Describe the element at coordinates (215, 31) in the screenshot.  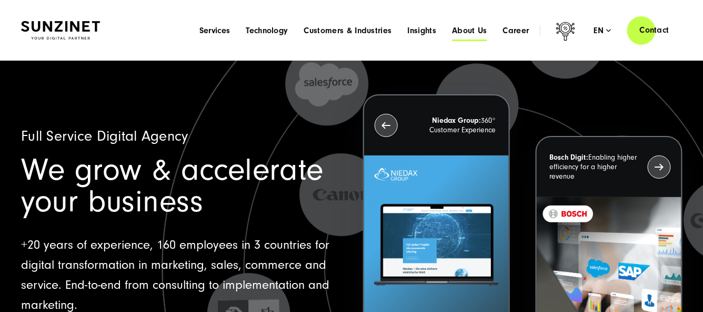
I see `span: Services` at that location.